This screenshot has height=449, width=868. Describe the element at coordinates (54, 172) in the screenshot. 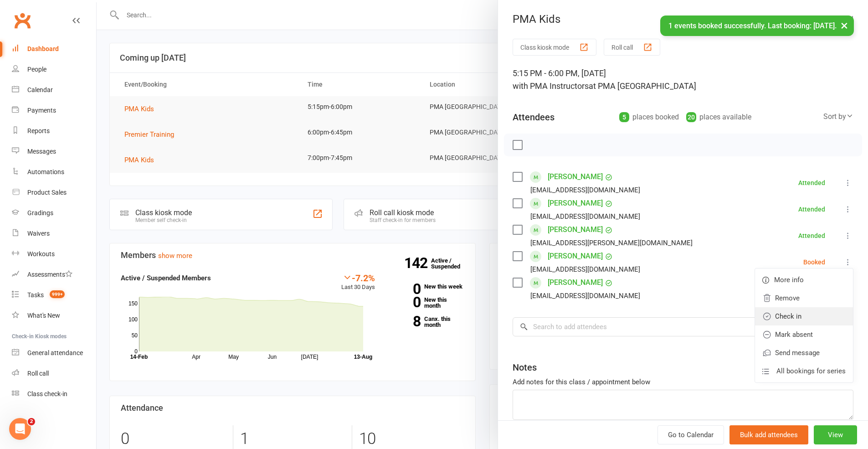

I see `a: Automations` at that location.